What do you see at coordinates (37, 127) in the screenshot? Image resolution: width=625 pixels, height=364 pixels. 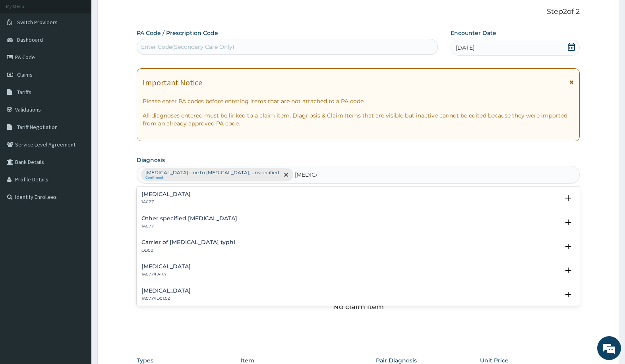 I see `span: Tariff Negotiation` at bounding box center [37, 127].